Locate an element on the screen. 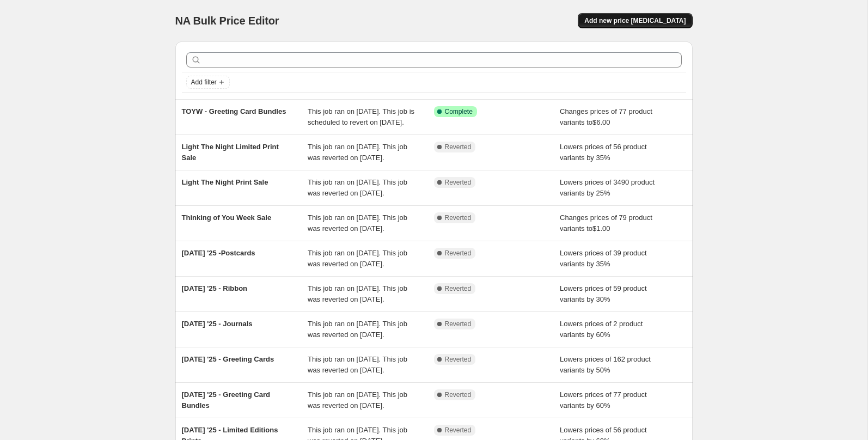  span: $6.00 is located at coordinates (601, 122).